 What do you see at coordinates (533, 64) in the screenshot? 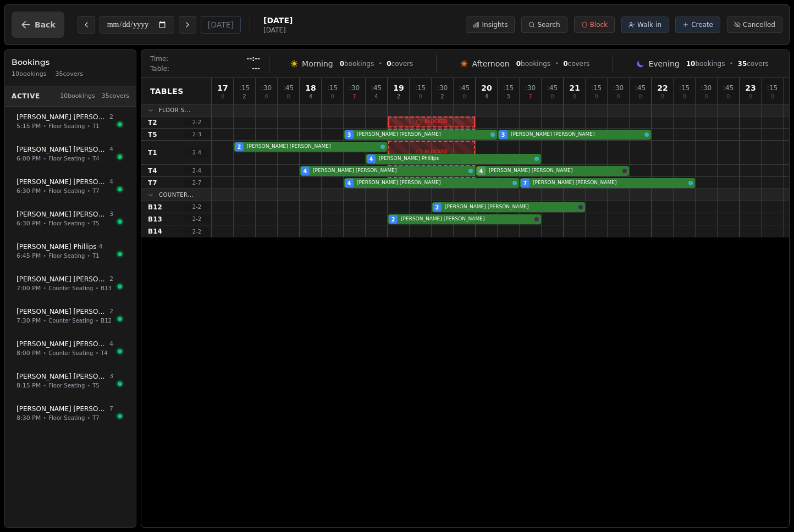
I see `span: bookings` at bounding box center [533, 64].